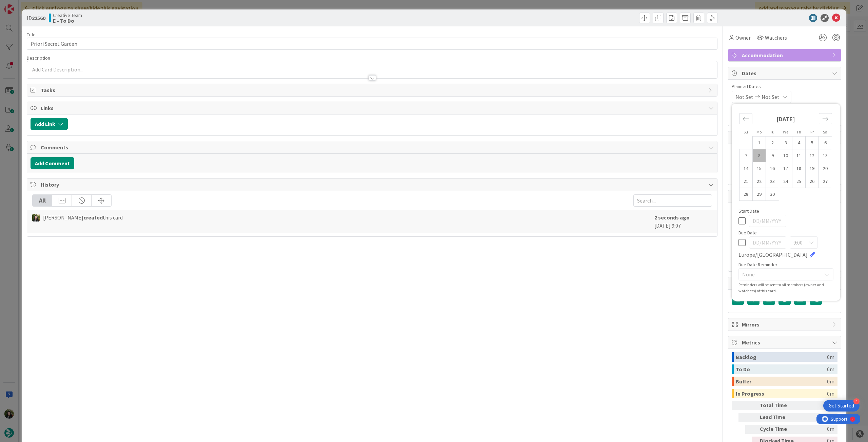 This screenshot has width=868, height=442. What do you see at coordinates (36, 218) in the screenshot?
I see `img: BC` at bounding box center [36, 218].